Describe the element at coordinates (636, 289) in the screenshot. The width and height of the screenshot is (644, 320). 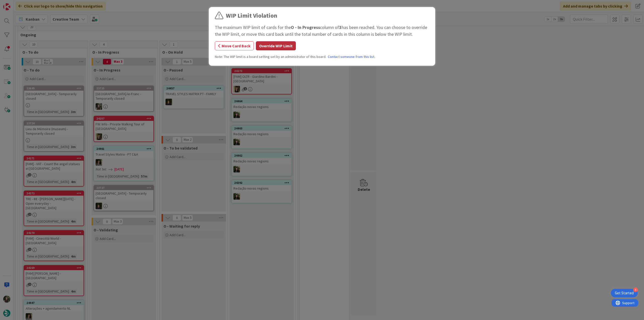
I see `div: 4` at that location.